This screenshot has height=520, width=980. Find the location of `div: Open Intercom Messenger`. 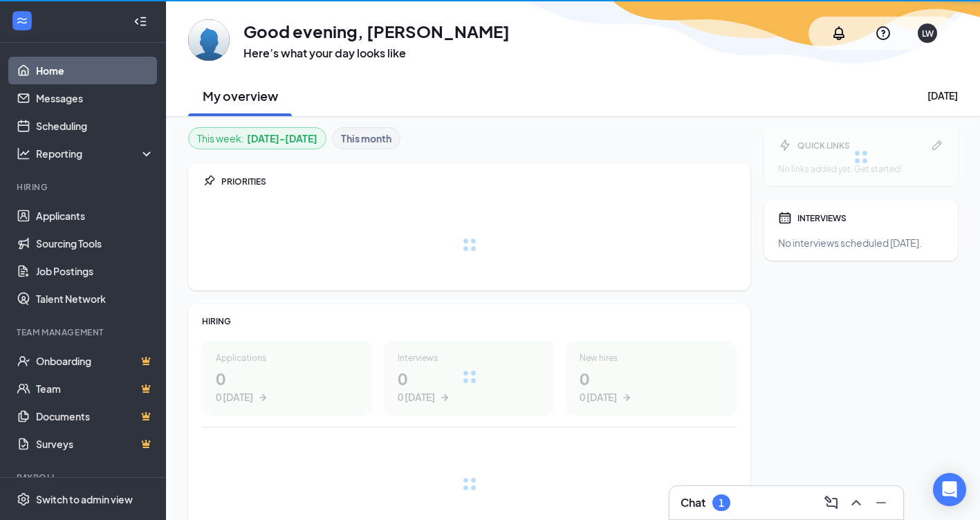

div: Open Intercom Messenger is located at coordinates (949, 489).